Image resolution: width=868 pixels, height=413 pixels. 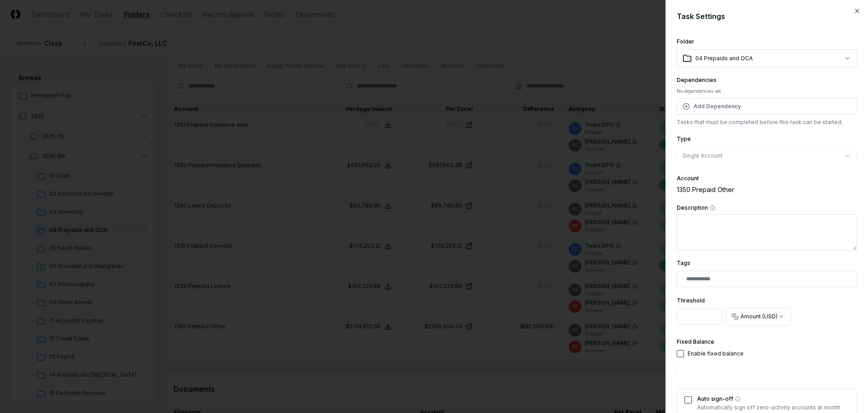 What do you see at coordinates (683, 263) in the screenshot?
I see `label: Tags` at bounding box center [683, 263].